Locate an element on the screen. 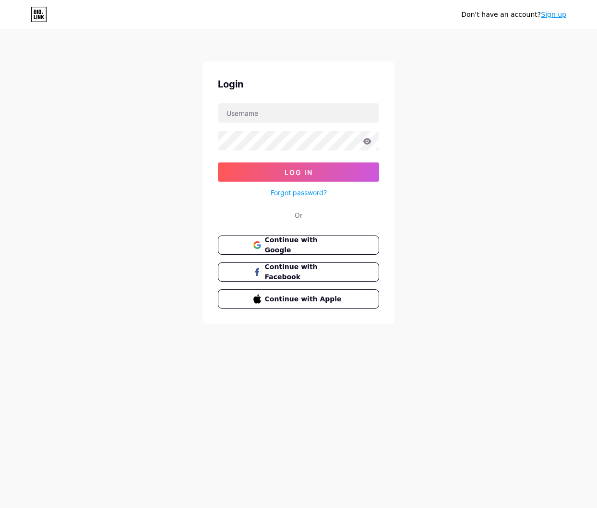 This screenshot has height=508, width=597. a: Continue with Apple is located at coordinates (299, 299).